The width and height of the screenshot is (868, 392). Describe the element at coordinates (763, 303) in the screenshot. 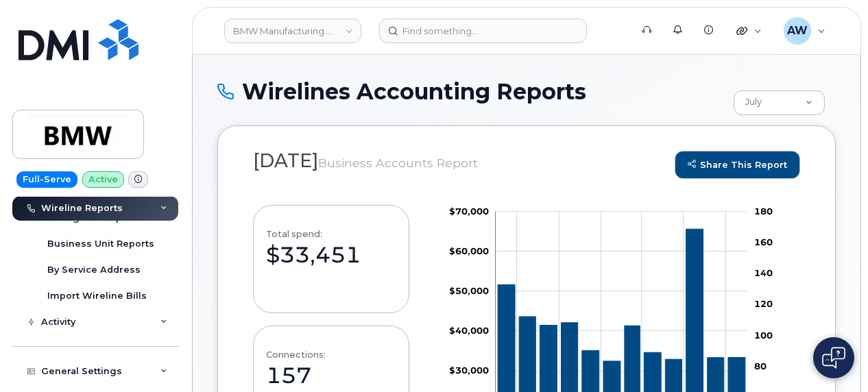

I see `tspan: 120` at that location.